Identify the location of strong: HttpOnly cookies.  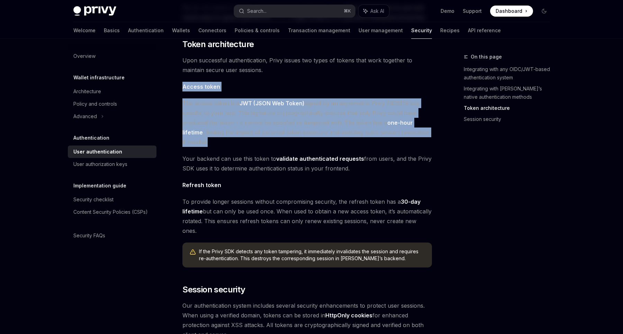
(349, 315).